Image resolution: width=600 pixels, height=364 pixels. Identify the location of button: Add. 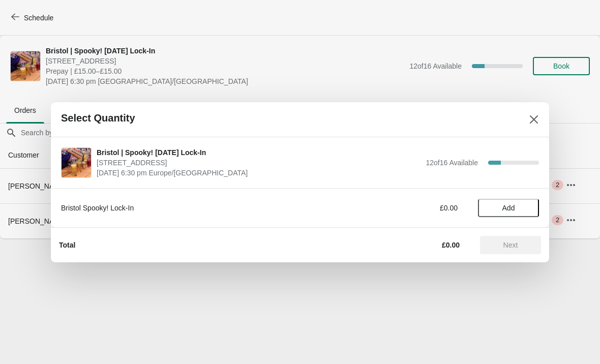
(508, 208).